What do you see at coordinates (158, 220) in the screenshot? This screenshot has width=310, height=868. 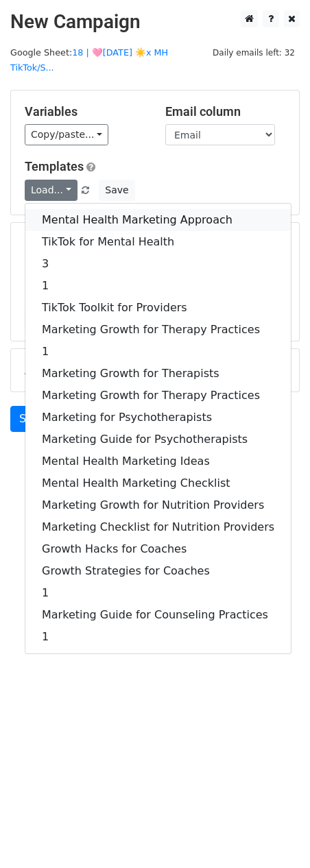 I see `a: Mental Health Marketing Approach` at bounding box center [158, 220].